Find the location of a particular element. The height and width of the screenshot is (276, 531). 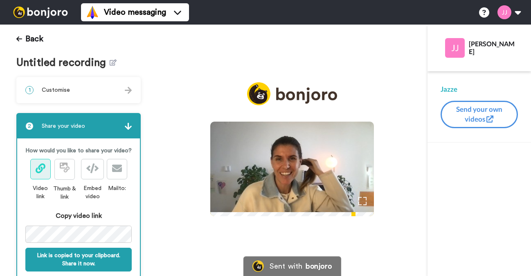

div: Copy video link is located at coordinates (79, 215).